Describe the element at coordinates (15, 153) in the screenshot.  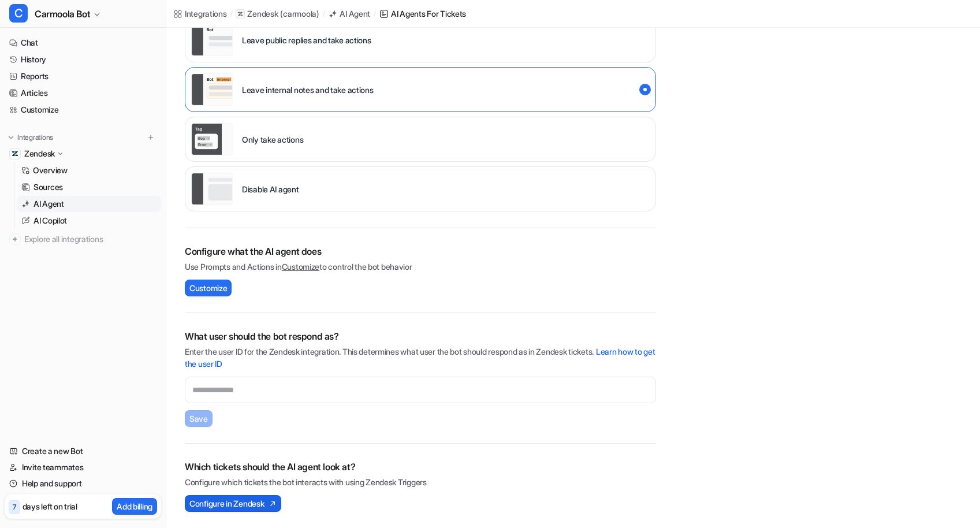
I see `img: Zendesk` at that location.